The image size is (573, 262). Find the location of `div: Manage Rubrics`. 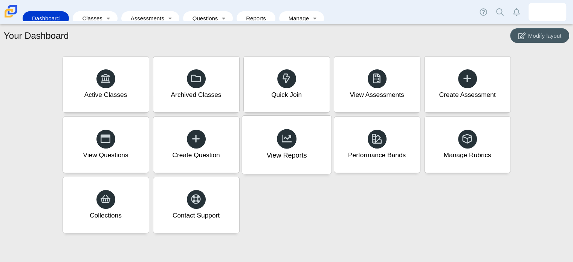

div: Manage Rubrics is located at coordinates (467, 155).